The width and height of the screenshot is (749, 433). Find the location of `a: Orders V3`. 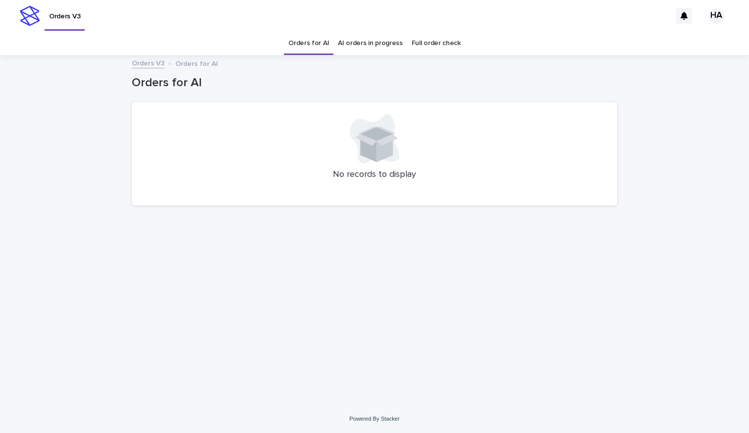

a: Orders V3 is located at coordinates (148, 62).